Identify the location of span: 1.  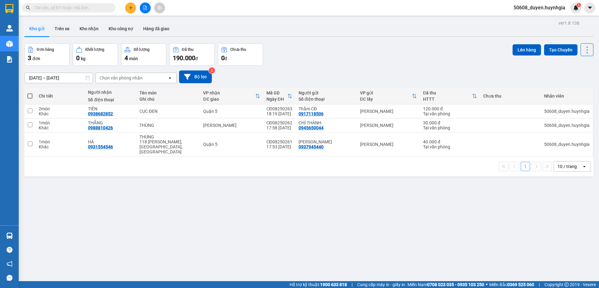
(579, 5).